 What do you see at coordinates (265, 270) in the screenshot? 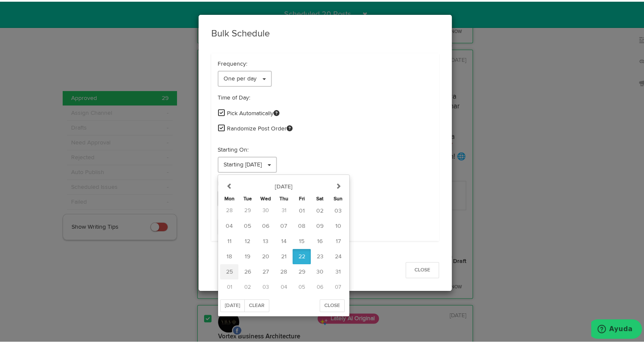
I see `span: 27` at bounding box center [265, 270].